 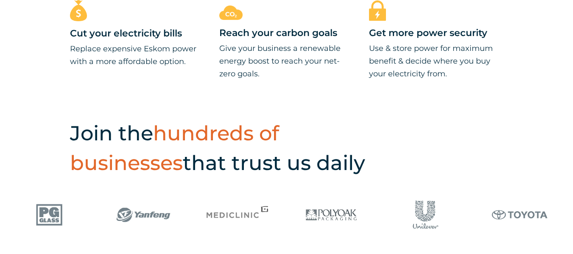 I want to click on p: Replace expensive Eskom power with a more affordable option., so click(x=137, y=55).